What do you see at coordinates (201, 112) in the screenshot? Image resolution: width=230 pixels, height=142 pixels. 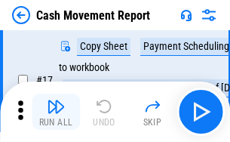 I see `img: Main button` at bounding box center [201, 112].